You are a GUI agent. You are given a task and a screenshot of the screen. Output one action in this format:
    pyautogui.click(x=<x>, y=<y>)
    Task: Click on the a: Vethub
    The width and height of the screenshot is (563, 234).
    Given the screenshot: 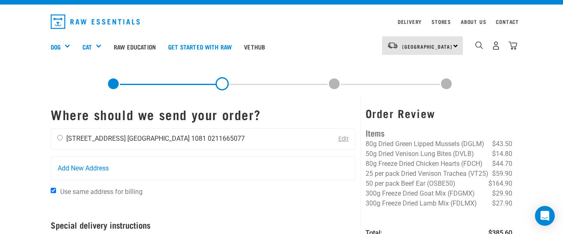 What is the action you would take?
    pyautogui.click(x=254, y=47)
    